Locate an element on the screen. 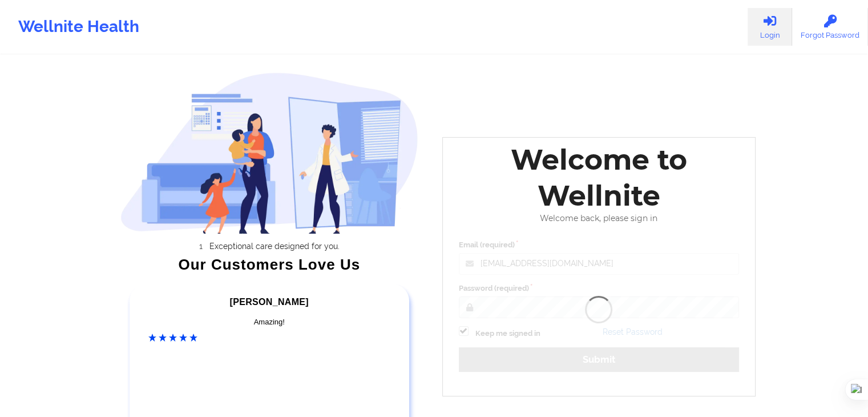  div: Our Customers Love Us is located at coordinates (269, 264).